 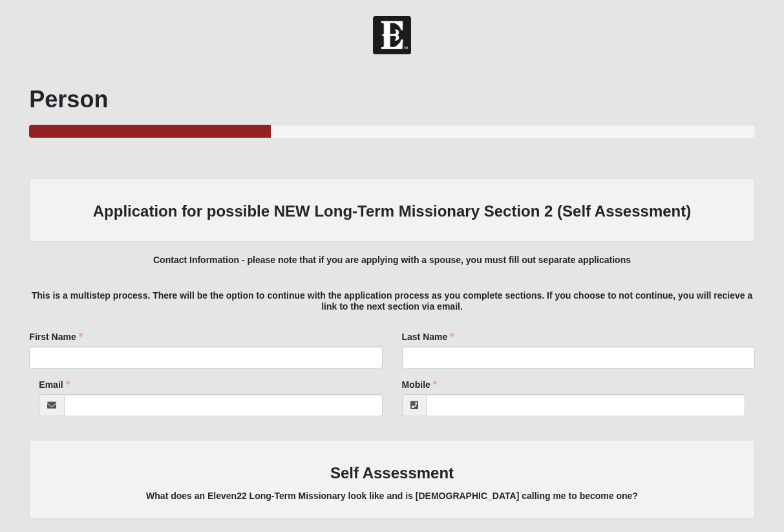 What do you see at coordinates (56, 336) in the screenshot?
I see `label: First Name` at bounding box center [56, 336].